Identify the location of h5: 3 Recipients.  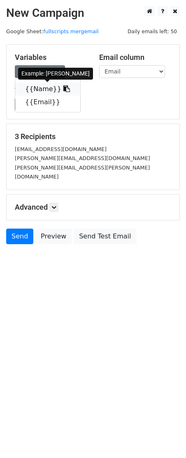
(93, 137).